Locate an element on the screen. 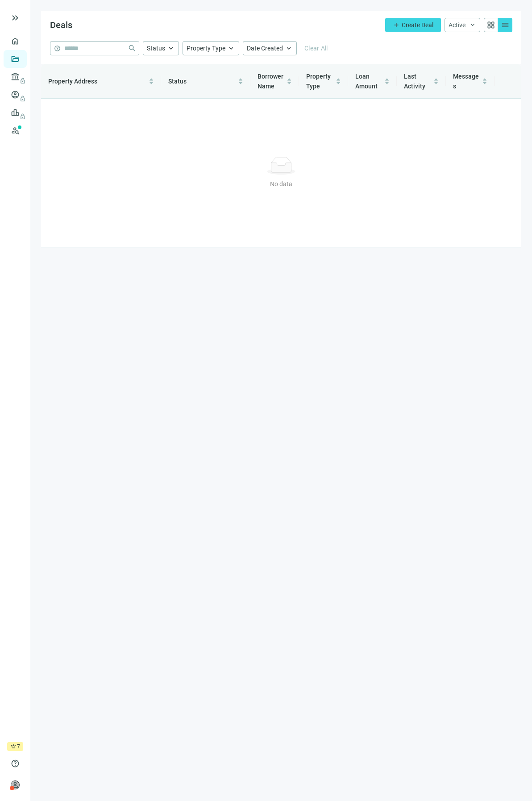 The height and width of the screenshot is (801, 532). span: person is located at coordinates (15, 785).